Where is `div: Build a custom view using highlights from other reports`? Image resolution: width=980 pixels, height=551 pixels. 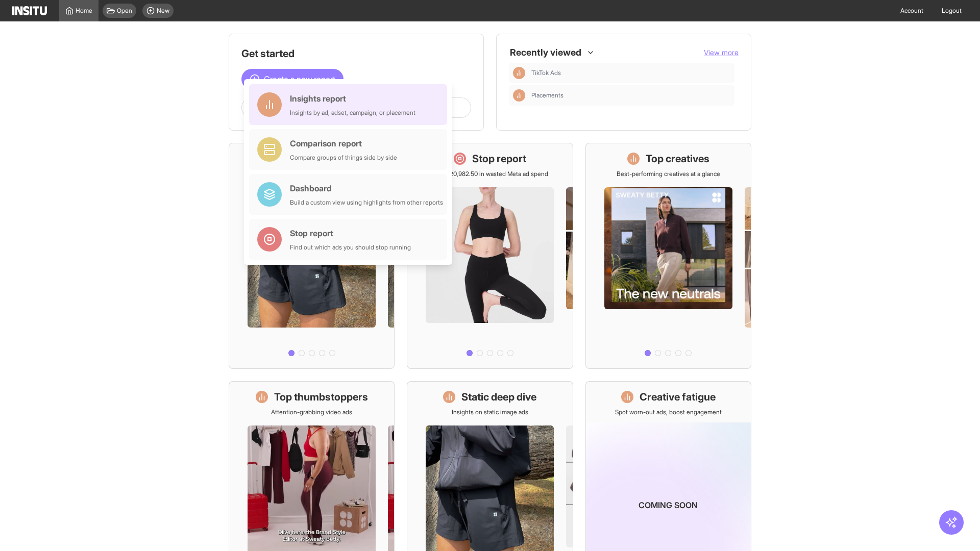 div: Build a custom view using highlights from other reports is located at coordinates (367, 202).